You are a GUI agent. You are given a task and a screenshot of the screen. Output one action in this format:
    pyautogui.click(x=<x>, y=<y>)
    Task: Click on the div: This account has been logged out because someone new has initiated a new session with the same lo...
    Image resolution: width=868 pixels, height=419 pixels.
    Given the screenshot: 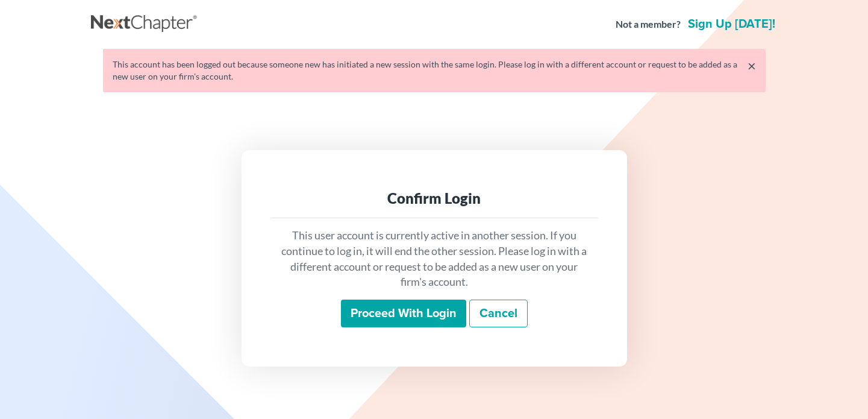 What is the action you would take?
    pyautogui.click(x=434, y=71)
    